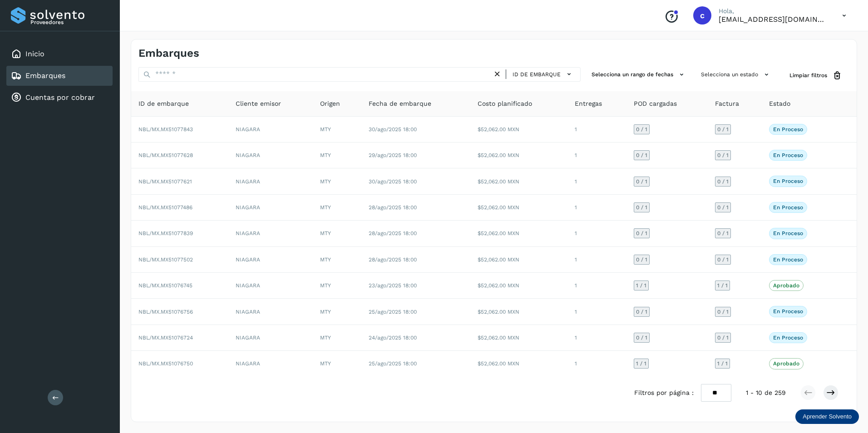  Describe the element at coordinates (169, 53) in the screenshot. I see `h4: Embarques` at that location.